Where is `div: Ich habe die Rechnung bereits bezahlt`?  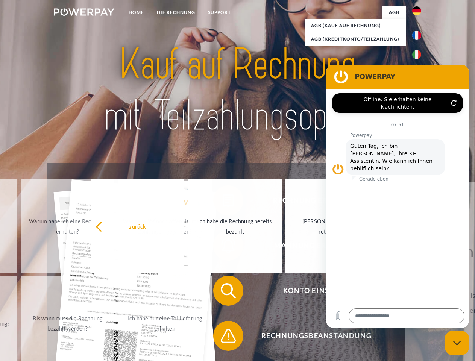 div: Ich habe die Rechnung bereits bezahlt is located at coordinates (235, 226).